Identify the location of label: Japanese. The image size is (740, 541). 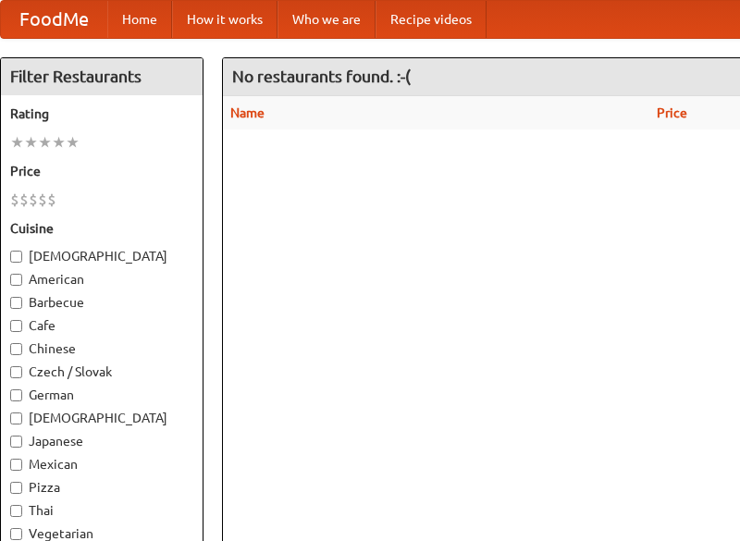
(102, 441).